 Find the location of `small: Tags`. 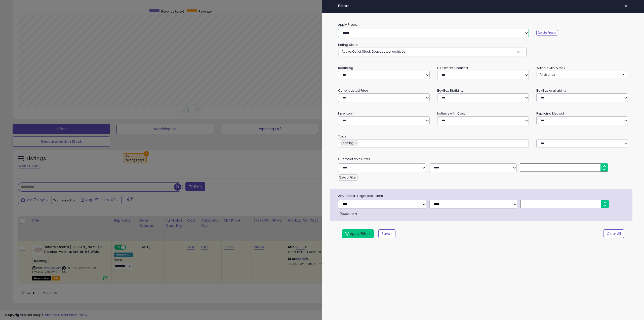

small: Tags is located at coordinates (483, 137).